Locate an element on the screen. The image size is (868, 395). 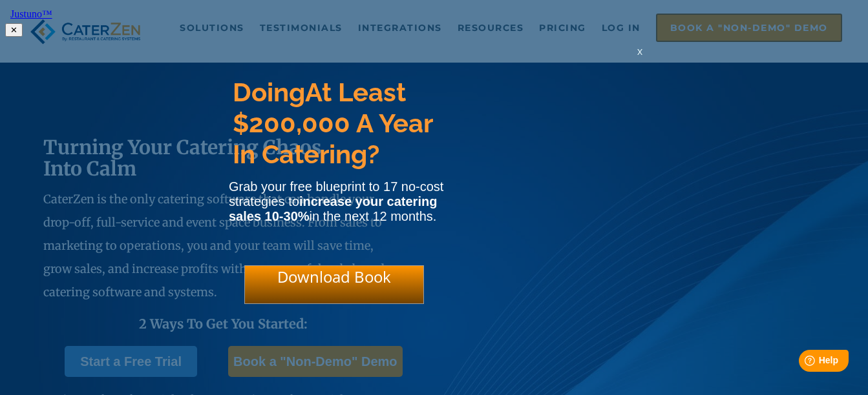
a: Justuno™ is located at coordinates (36, 14).